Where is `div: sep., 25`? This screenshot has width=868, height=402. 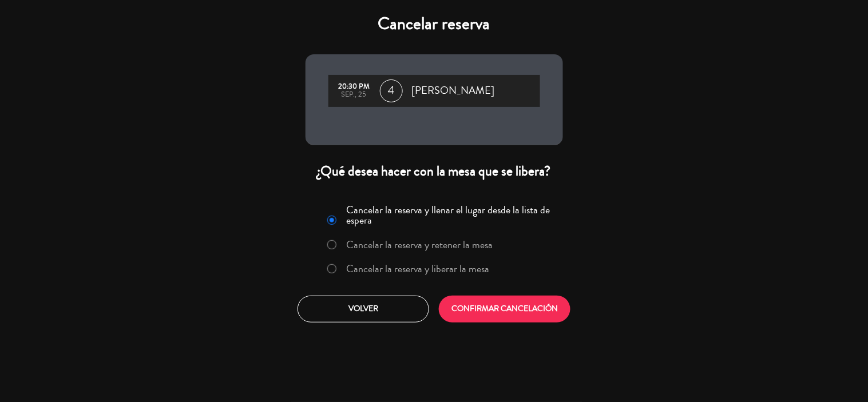
div: sep., 25 is located at coordinates (354, 95).